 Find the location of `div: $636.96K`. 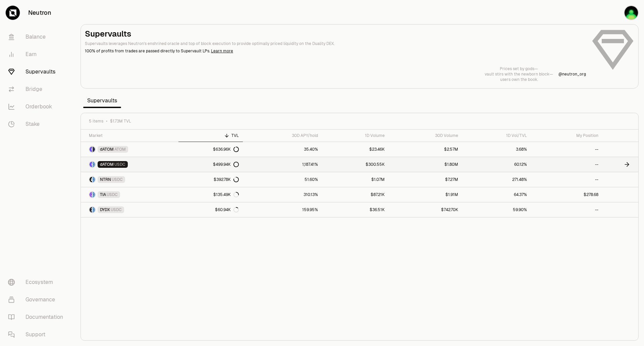

div: $636.96K is located at coordinates (226, 149).